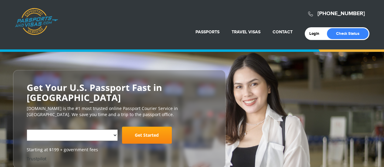 The width and height of the screenshot is (384, 167). Describe the element at coordinates (207, 32) in the screenshot. I see `a: Passports` at that location.